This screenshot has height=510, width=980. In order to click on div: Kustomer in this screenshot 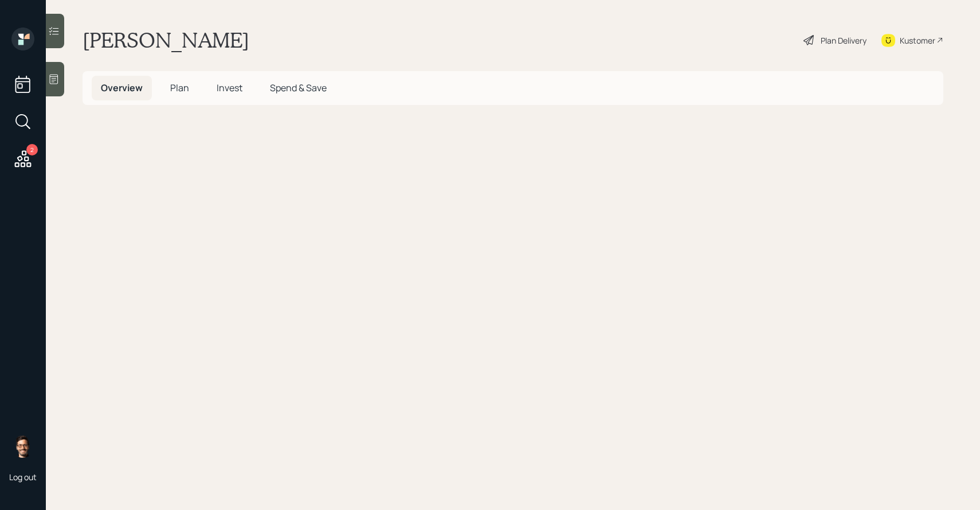, I will do `click(917, 40)`.